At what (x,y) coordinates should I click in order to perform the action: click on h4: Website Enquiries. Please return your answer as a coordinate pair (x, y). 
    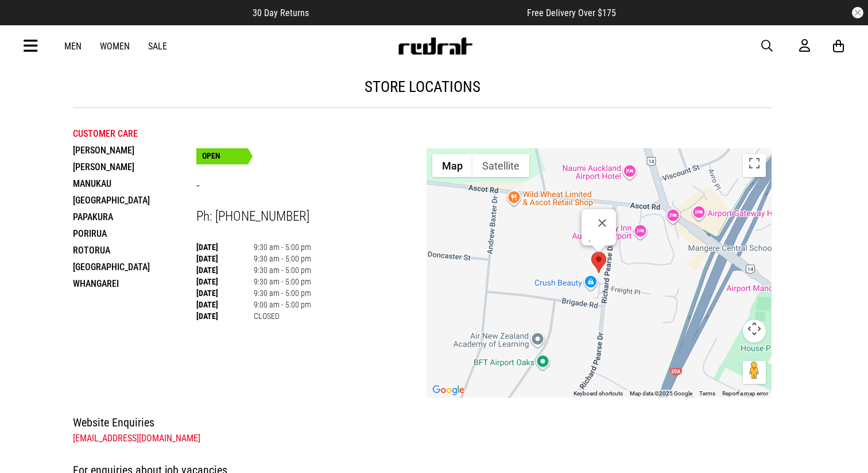
    Looking at the image, I should click on (423, 422).